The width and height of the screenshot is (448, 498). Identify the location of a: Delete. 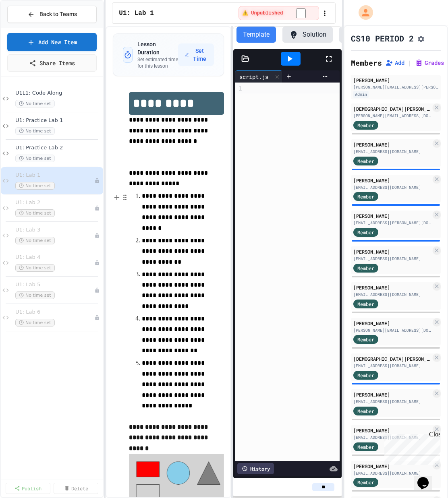
(76, 489).